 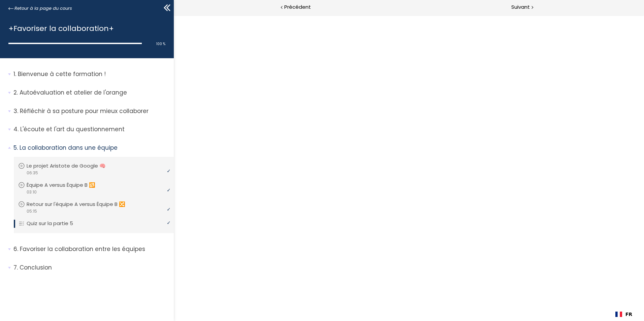 What do you see at coordinates (32, 211) in the screenshot?
I see `span: 05:15` at bounding box center [32, 211].